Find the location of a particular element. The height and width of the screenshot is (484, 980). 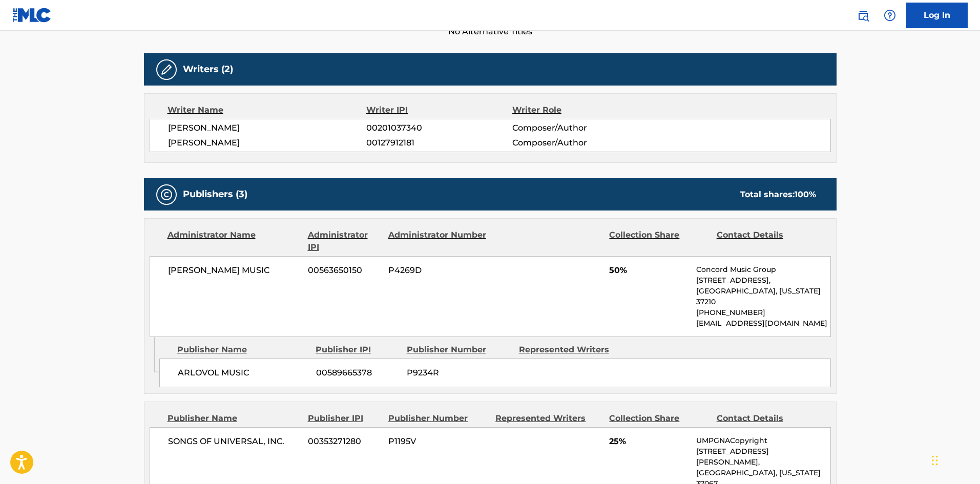

span: 00563650150 is located at coordinates (344, 271).